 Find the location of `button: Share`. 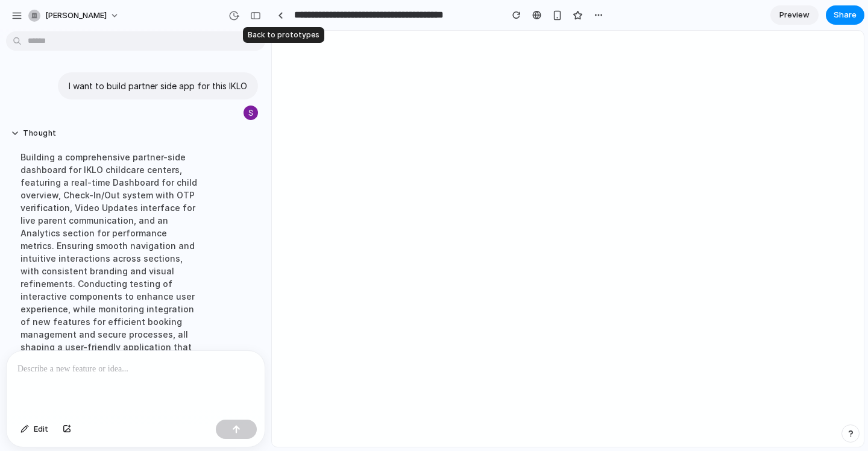

button: Share is located at coordinates (845, 15).